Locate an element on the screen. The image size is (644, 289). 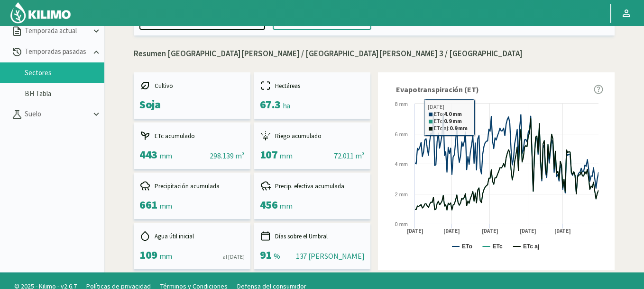
span: 91 is located at coordinates (265, 255).